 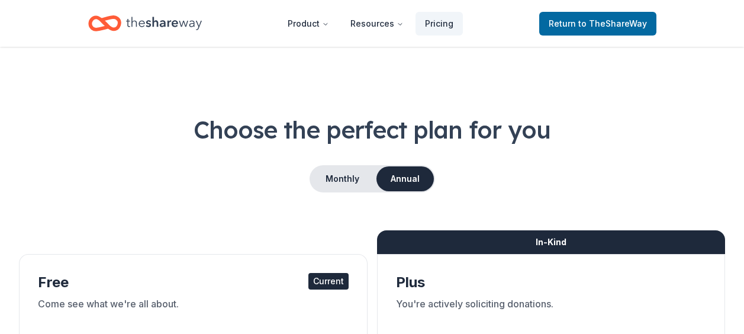 I want to click on h1: Choose the perfect plan for you, so click(x=372, y=130).